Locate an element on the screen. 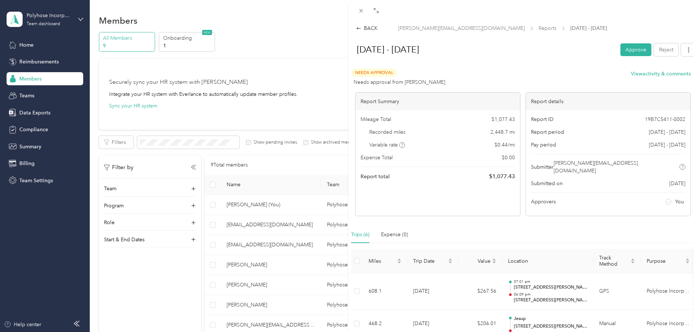 The width and height of the screenshot is (697, 332). th: Trip Date is located at coordinates (433, 261).